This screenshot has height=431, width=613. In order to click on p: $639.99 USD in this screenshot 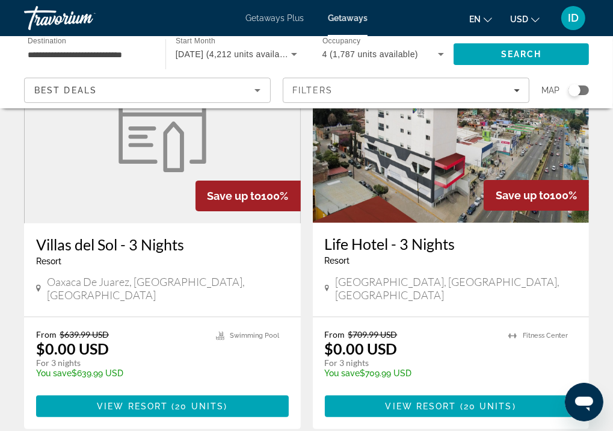, I will do `click(120, 373)`.